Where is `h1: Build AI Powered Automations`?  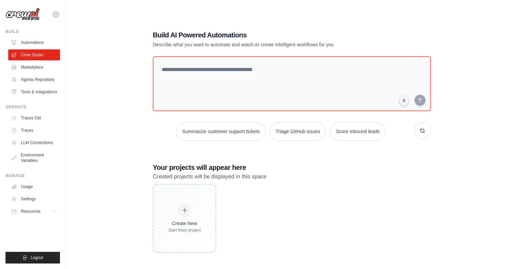 h1: Build AI Powered Automations is located at coordinates (268, 35).